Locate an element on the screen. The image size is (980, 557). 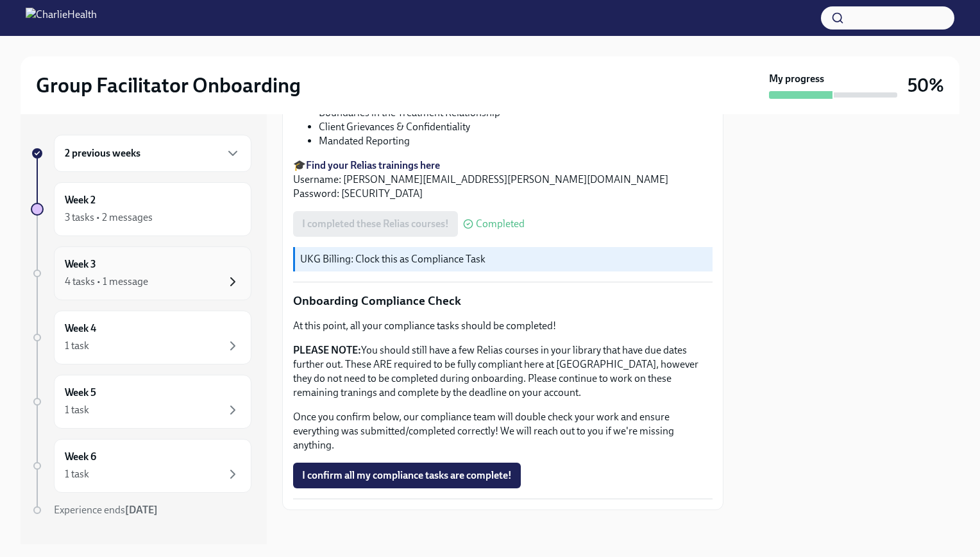
span: I confirm all my compliance tasks are complete! is located at coordinates (407, 475).